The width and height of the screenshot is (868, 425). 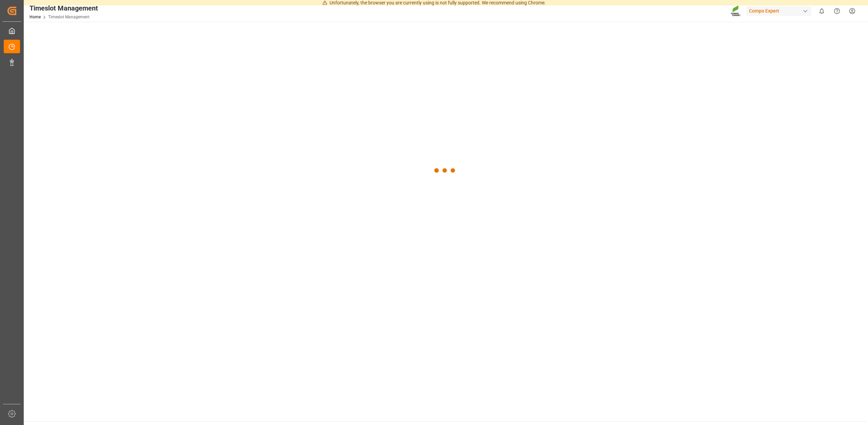 What do you see at coordinates (778, 11) in the screenshot?
I see `div: Compo Expert` at bounding box center [778, 11].